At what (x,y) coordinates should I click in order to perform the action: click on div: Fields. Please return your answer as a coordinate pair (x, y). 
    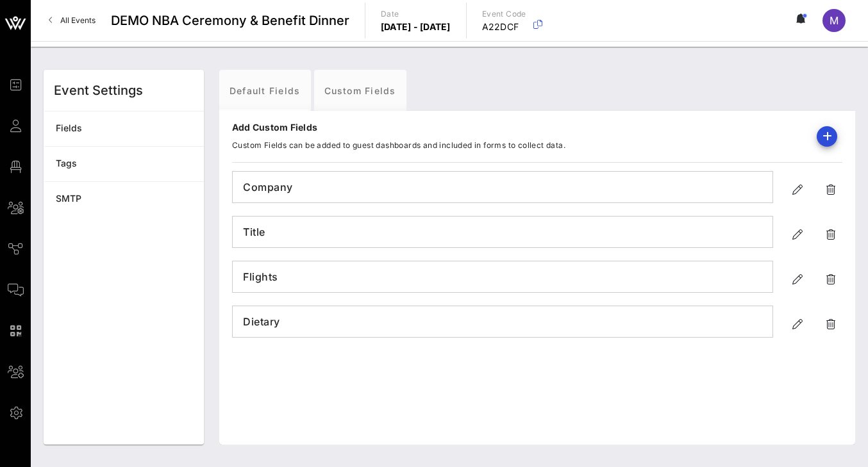
    Looking at the image, I should click on (124, 128).